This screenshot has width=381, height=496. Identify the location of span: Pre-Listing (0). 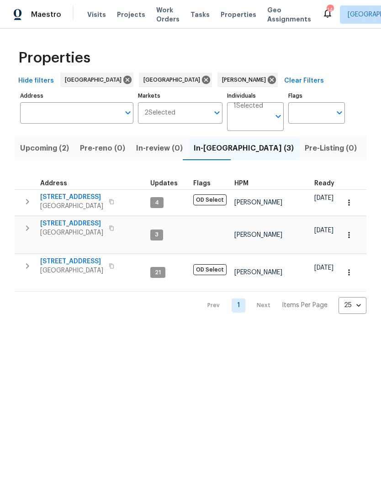
(331, 148).